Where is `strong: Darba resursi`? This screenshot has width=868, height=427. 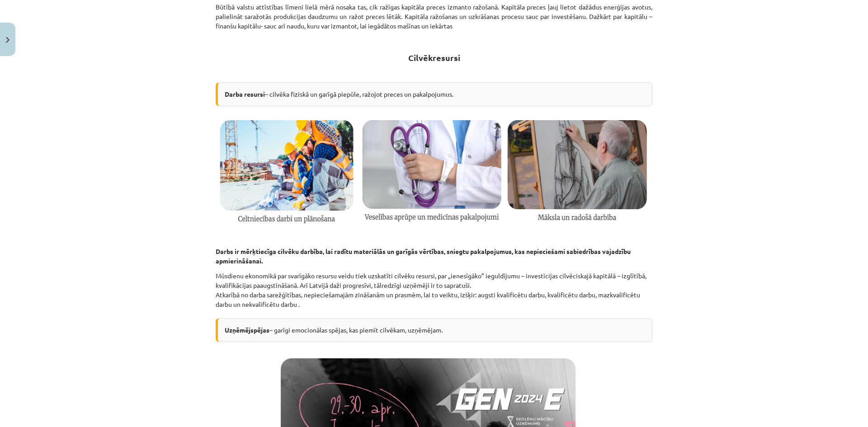 strong: Darba resursi is located at coordinates (245, 94).